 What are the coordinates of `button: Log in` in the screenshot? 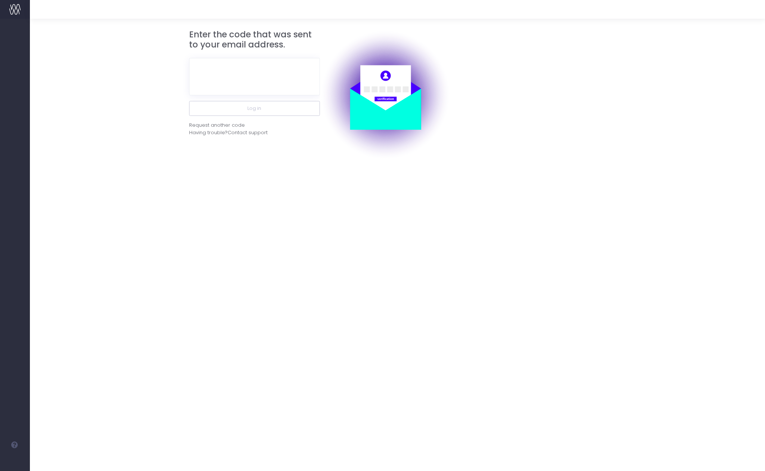 It's located at (255, 108).